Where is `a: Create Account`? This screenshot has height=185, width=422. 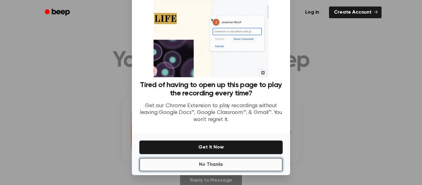
a: Create Account is located at coordinates (355, 12).